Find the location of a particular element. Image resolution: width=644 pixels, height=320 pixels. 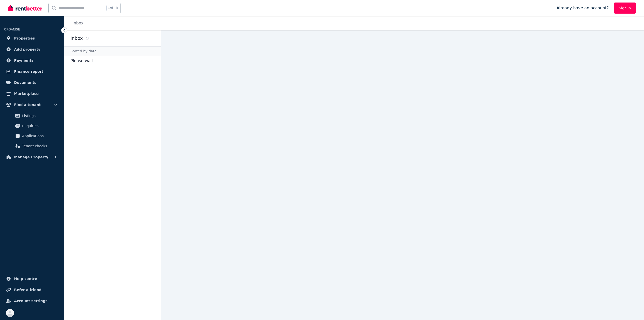

a: Enquiries is located at coordinates (32, 126).